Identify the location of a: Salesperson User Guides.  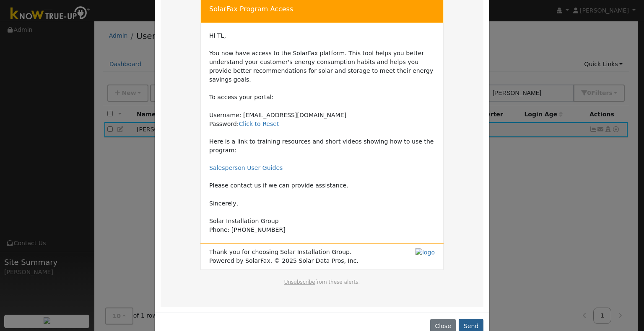
(246, 168).